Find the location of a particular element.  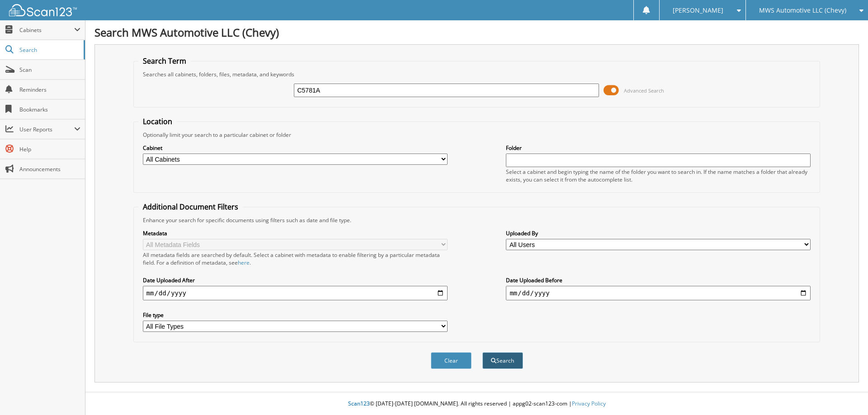

legend: Location is located at coordinates (158, 121).